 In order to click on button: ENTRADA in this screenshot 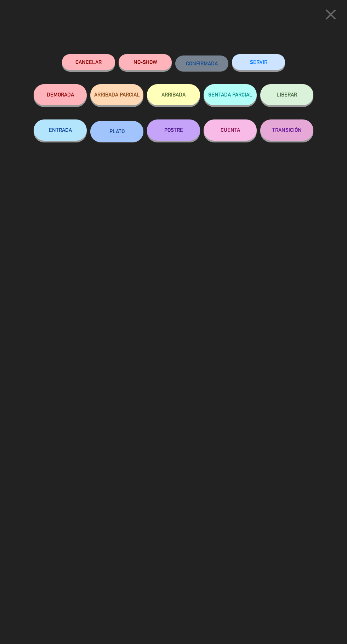, I will do `click(60, 130)`.